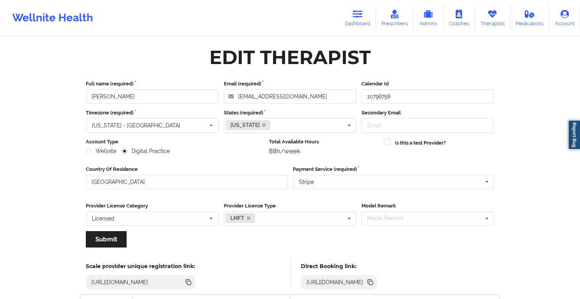  I want to click on a: Dashboard, so click(358, 18).